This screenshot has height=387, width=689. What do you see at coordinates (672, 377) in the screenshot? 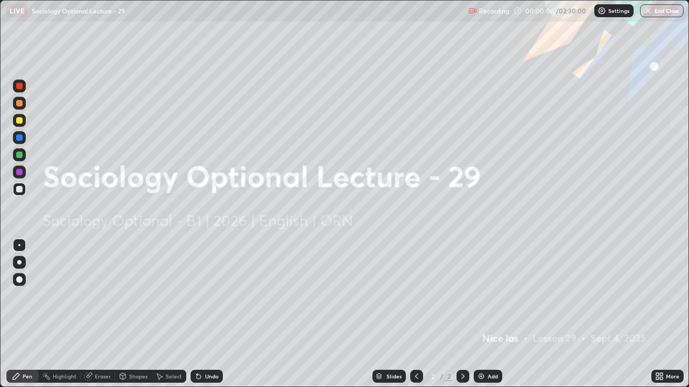
I see `div: More` at bounding box center [672, 377].